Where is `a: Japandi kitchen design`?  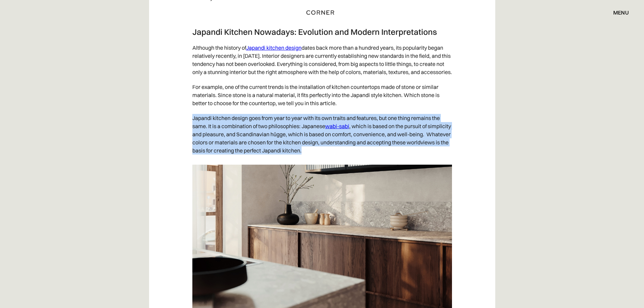 a: Japandi kitchen design is located at coordinates (274, 48).